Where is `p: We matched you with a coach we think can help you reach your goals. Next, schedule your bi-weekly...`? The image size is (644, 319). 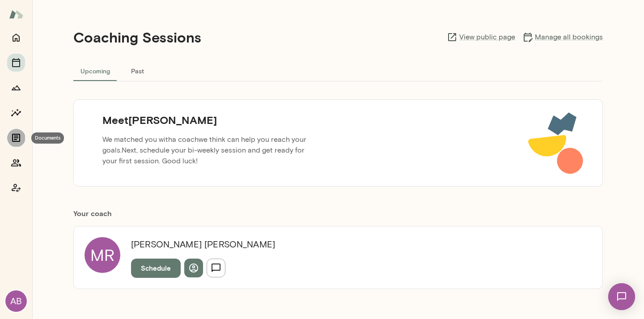 p: We matched you with a coach we think can help you reach your goals. Next, schedule your bi-weekly... is located at coordinates (210, 150).